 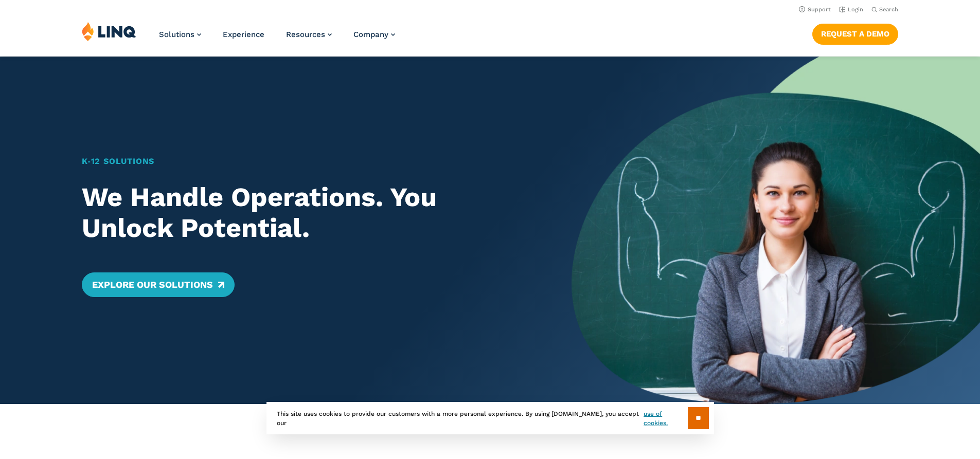 I want to click on span: Experience, so click(x=244, y=35).